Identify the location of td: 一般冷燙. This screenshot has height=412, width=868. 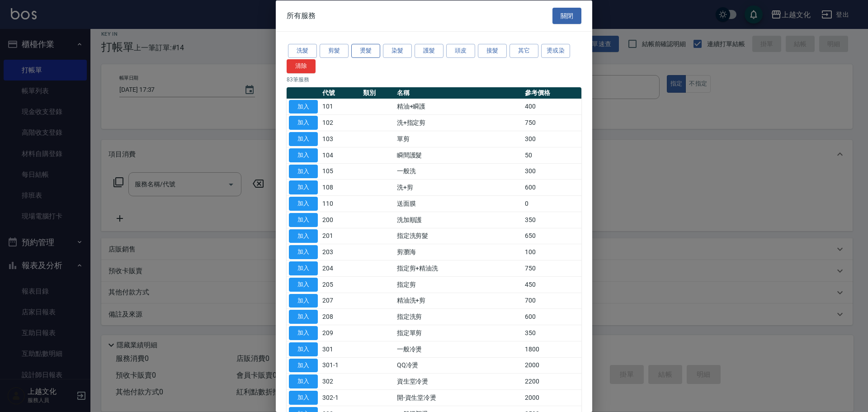
(459, 349).